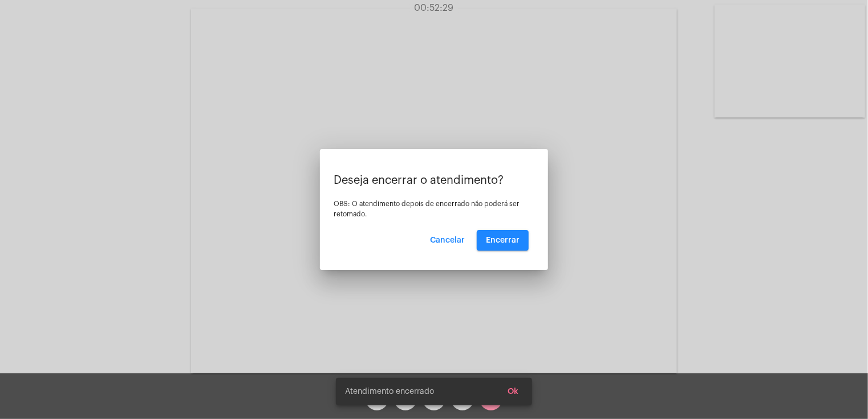 The image size is (868, 419). What do you see at coordinates (426, 209) in the screenshot?
I see `span: OBS: O atendimento depois de encerrado não poderá ser retomado.` at bounding box center [426, 209].